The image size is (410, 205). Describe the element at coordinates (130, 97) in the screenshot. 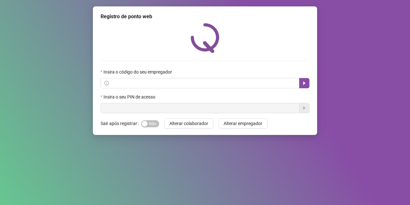

I see `label: Insira o seu PIN de acesso` at that location.